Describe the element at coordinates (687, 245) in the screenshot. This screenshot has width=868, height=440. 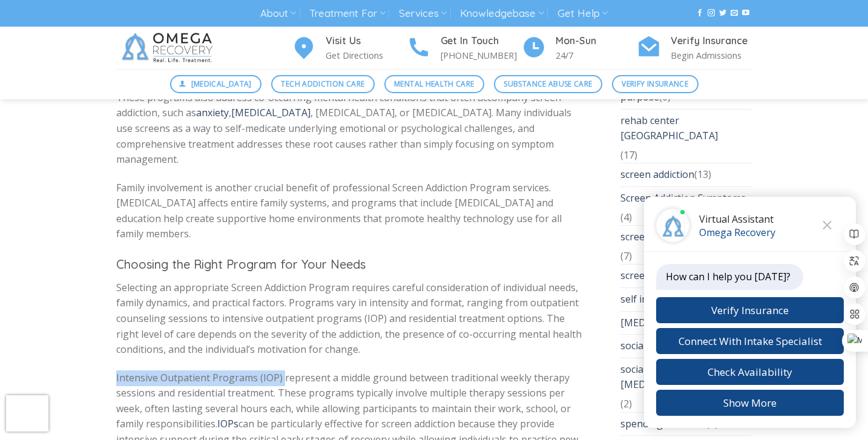
I see `li: (7)` at that location.